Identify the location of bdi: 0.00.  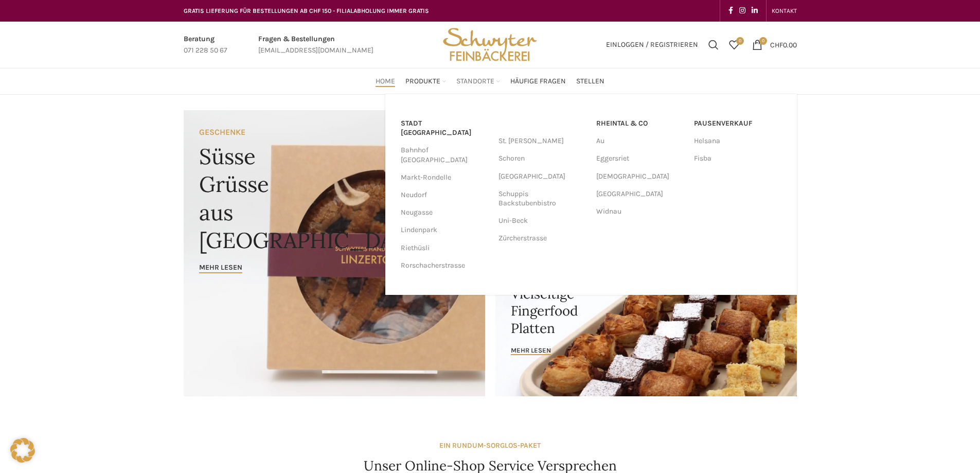
(784, 44).